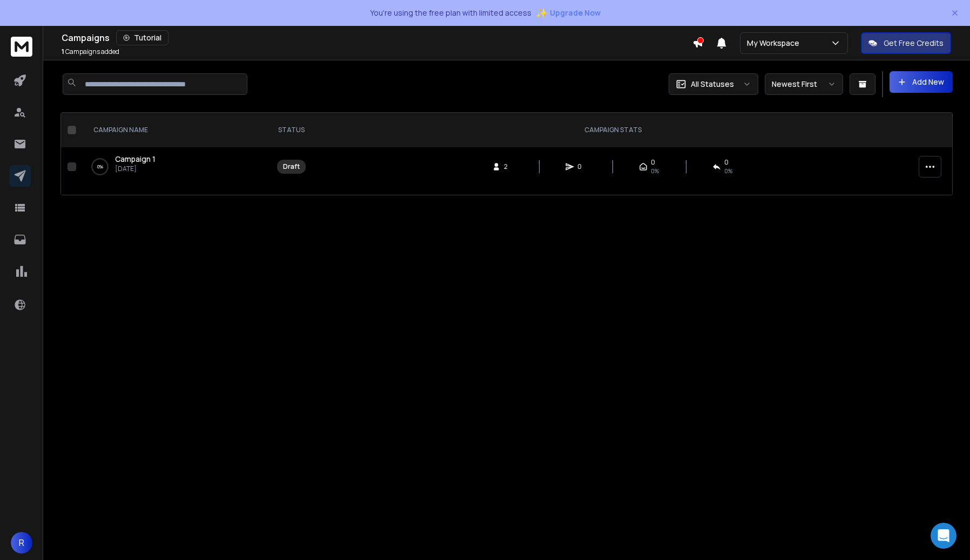 The image size is (970, 560). I want to click on th: STATUS, so click(291, 130).